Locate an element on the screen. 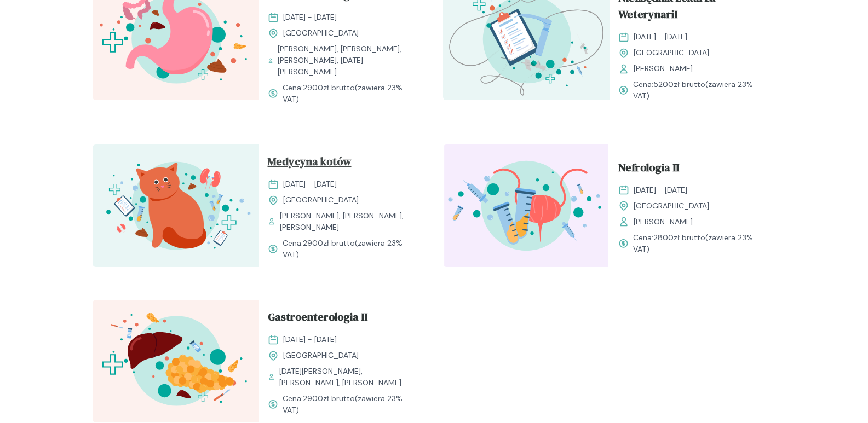  span: Gastroenterologia II is located at coordinates (318, 319).